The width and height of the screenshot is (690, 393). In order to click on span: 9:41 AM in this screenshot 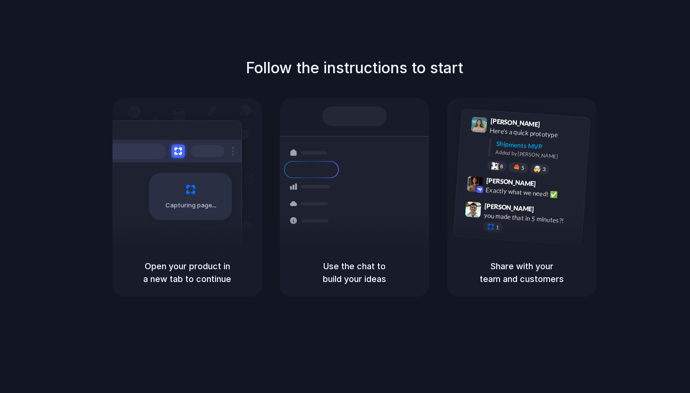, I will do `click(553, 126)`.